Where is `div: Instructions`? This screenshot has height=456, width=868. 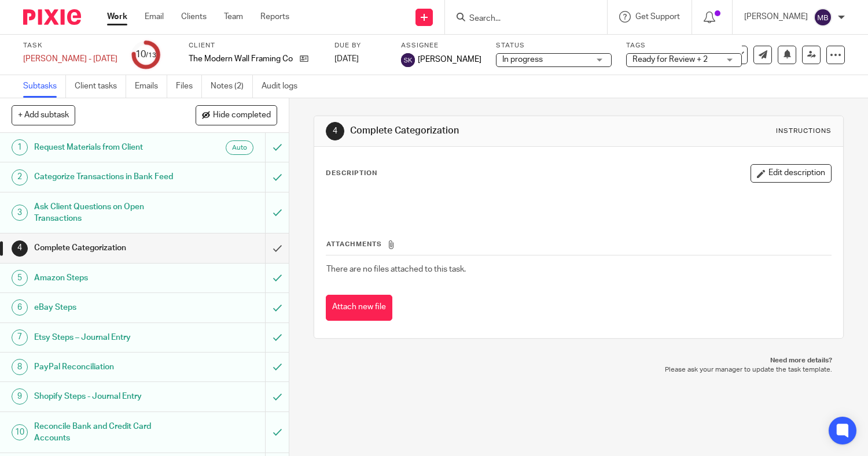 div: Instructions is located at coordinates (804, 131).